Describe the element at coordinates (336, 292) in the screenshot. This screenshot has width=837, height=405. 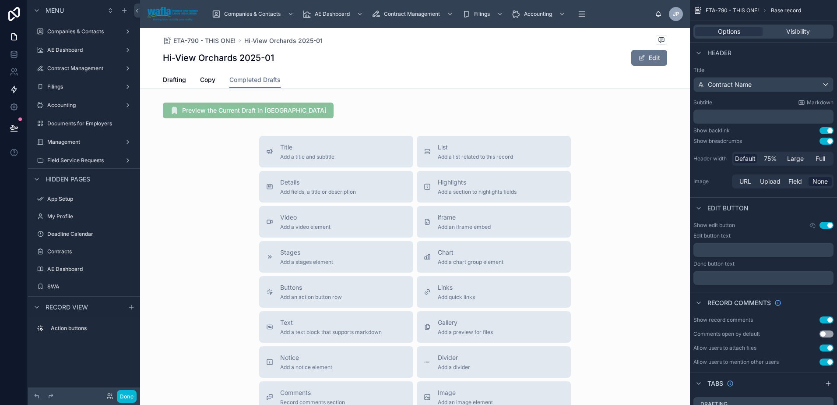
I see `button: ButtonsAdd an action button row` at that location.